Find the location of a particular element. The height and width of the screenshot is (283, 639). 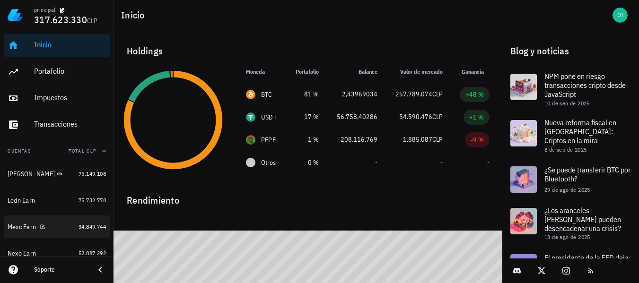

span: 10 de sep de 2025 is located at coordinates (567, 103).